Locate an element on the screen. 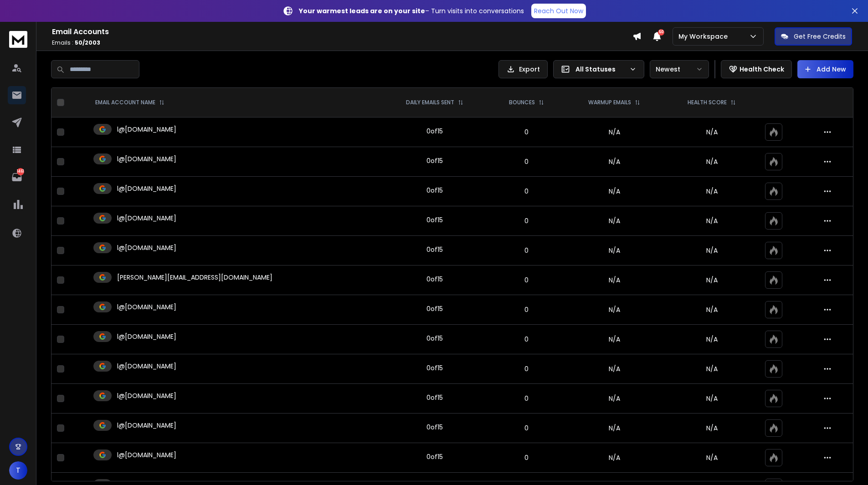 Image resolution: width=868 pixels, height=485 pixels. strong: Your warmest leads are on your site is located at coordinates (362, 11).